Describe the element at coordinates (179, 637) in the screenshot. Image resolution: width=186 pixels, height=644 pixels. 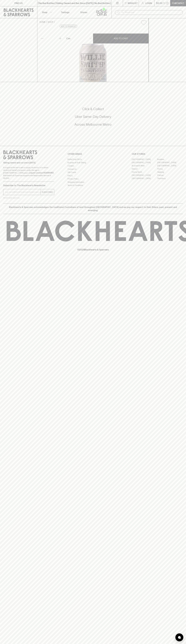
I see `img: bubble-icon` at that location.